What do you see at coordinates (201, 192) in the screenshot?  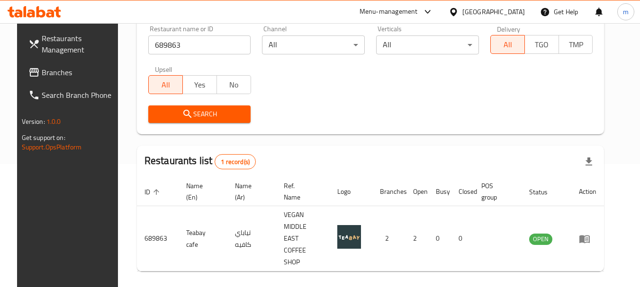 I see `span: Name (En)` at bounding box center [201, 192].